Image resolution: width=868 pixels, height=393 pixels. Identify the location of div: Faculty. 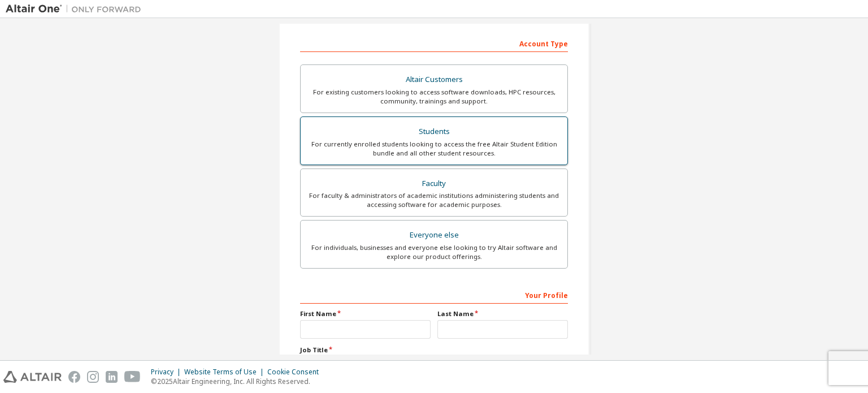
(434, 184).